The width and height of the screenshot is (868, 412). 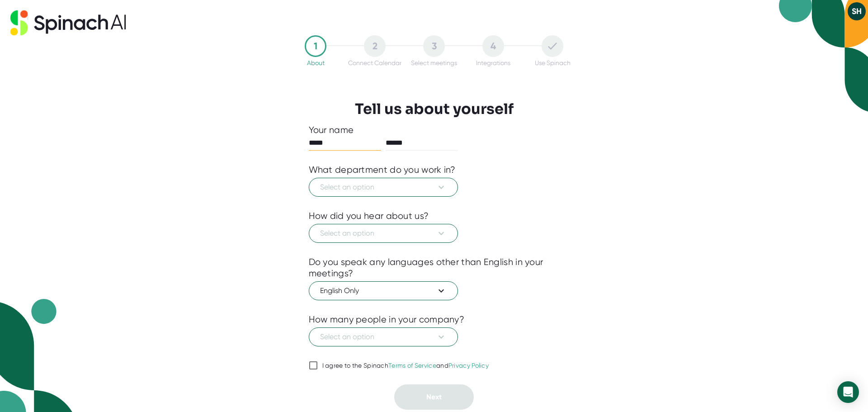 I want to click on div: What department do you work in?, so click(x=382, y=170).